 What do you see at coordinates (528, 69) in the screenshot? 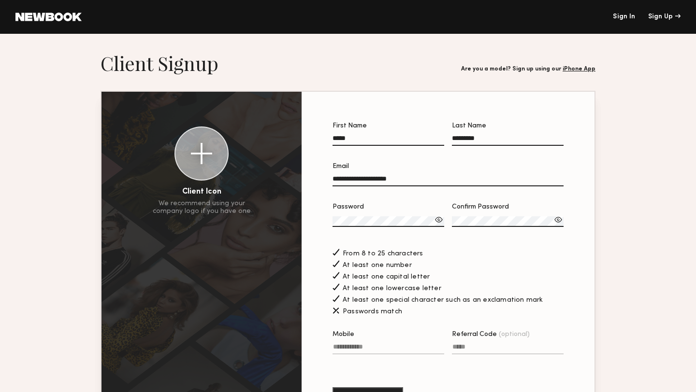
I see `div: Are you a model? Sign up using our` at bounding box center [528, 69].